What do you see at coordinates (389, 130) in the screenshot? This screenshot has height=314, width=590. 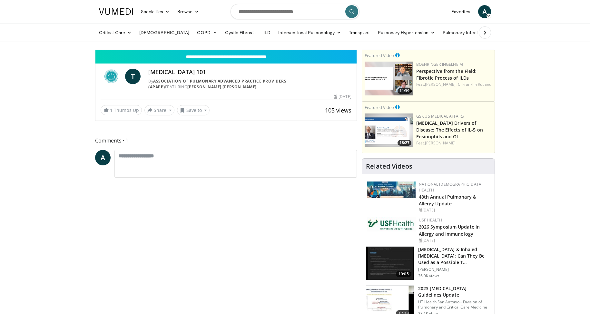 I see `img: 3f87c9d9-730d-4866-a1ca-7d9e9da8198e.png.150x105_q85_crop-smart_upscale.png` at bounding box center [389, 130].